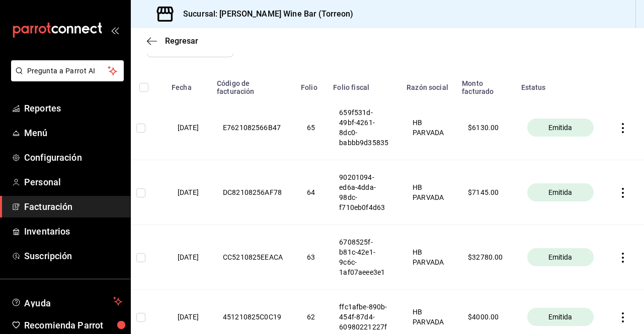 This screenshot has width=644, height=334. What do you see at coordinates (364, 84) in the screenshot?
I see `th: Folio fiscal` at bounding box center [364, 84].